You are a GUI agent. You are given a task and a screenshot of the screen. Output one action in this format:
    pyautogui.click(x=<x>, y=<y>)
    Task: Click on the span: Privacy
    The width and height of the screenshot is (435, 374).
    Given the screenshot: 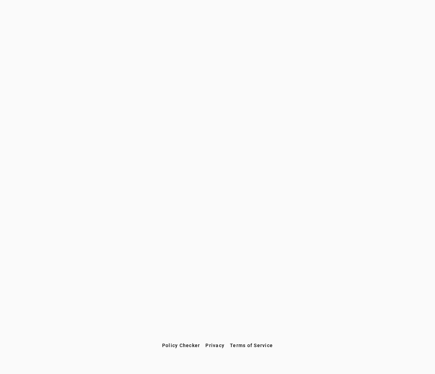 What is the action you would take?
    pyautogui.click(x=215, y=346)
    